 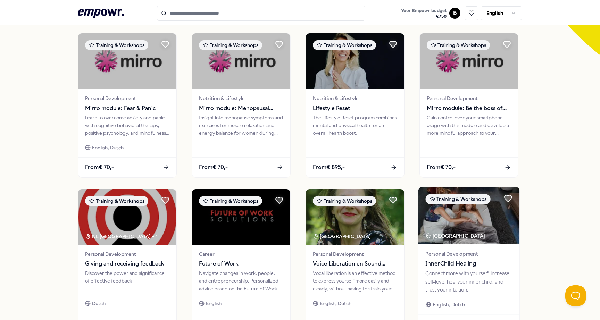 I want to click on span: Future of Work, so click(x=241, y=264).